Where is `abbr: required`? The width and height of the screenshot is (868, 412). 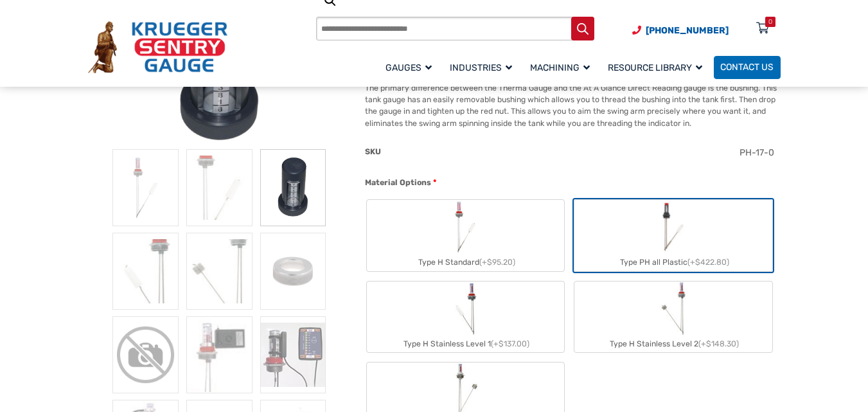
abbr: required is located at coordinates (434, 183).